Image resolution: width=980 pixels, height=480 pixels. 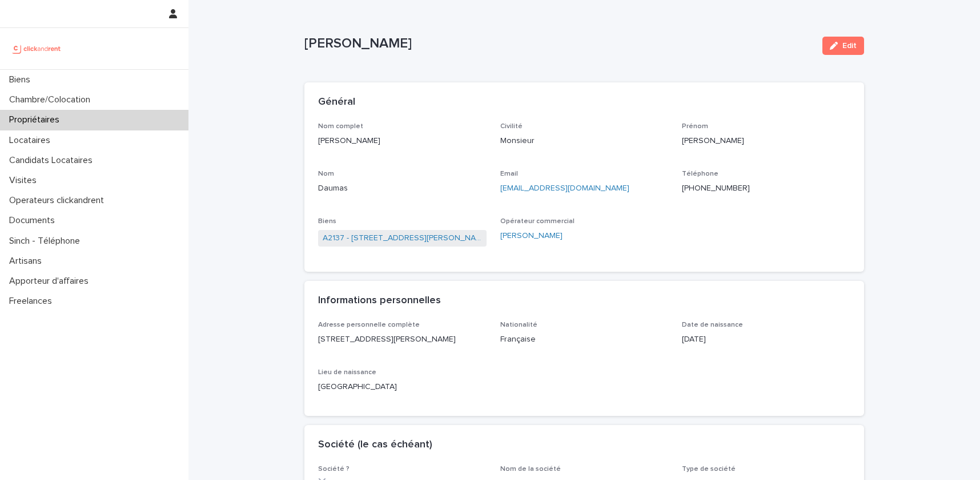 What do you see at coordinates (843, 46) in the screenshot?
I see `button: Edit` at bounding box center [843, 46].